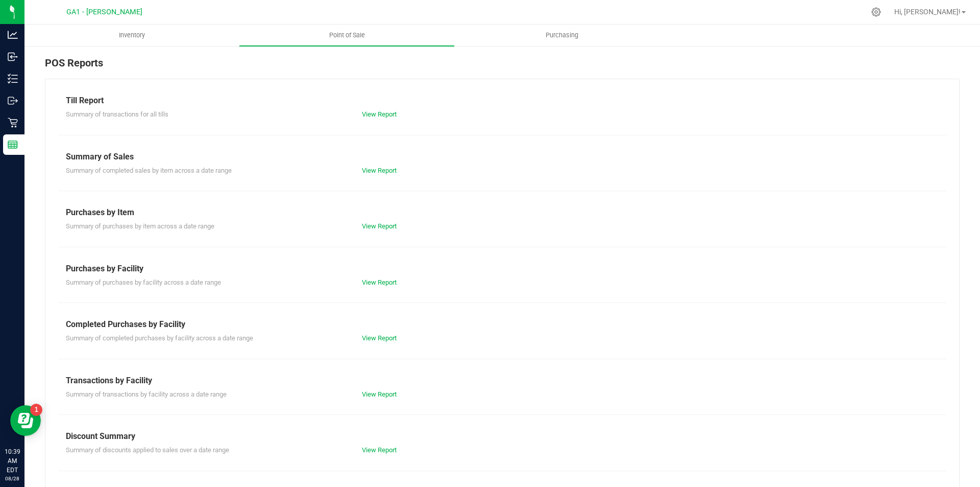 This screenshot has width=980, height=487. What do you see at coordinates (503, 381) in the screenshot?
I see `div: Transactions by Facility` at bounding box center [503, 381].